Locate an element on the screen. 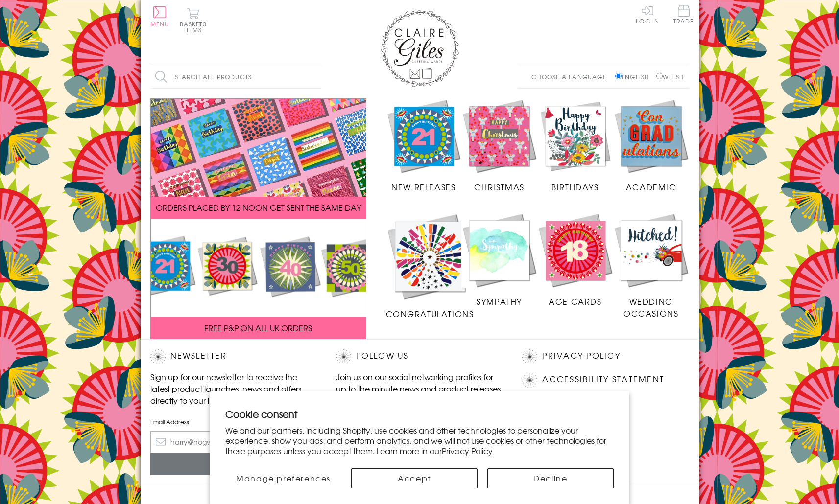  span: Trade is located at coordinates (684, 14).